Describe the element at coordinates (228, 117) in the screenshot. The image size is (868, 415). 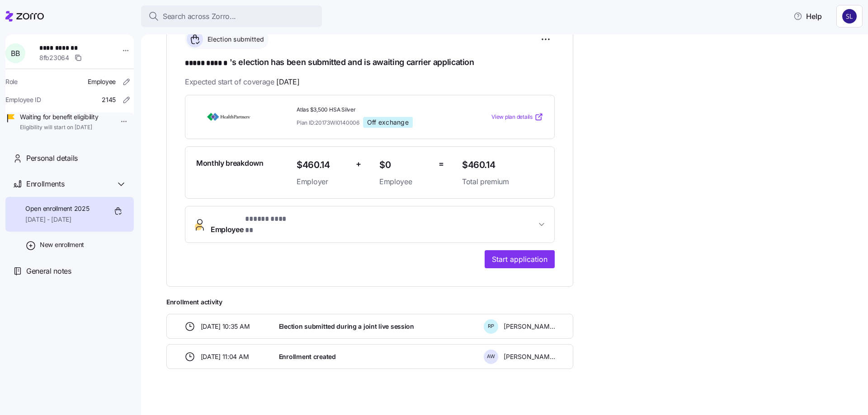
I see `img: HealthPartners` at that location.